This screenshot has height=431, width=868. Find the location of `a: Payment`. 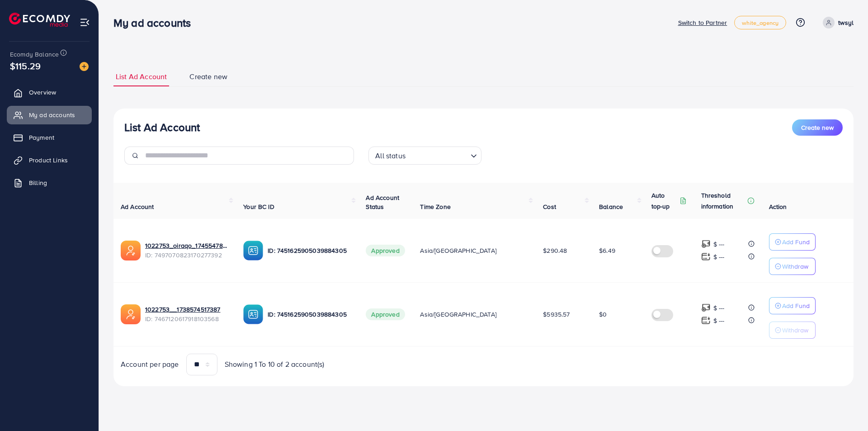

a: Payment is located at coordinates (50, 138).